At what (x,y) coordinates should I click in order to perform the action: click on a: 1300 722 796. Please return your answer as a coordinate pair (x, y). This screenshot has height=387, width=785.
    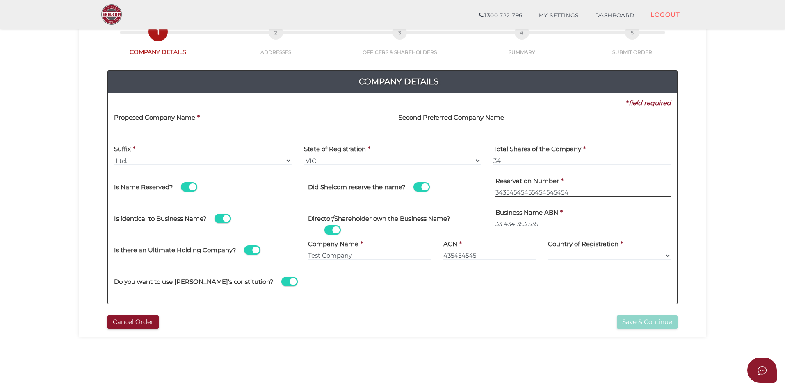
    Looking at the image, I should click on (500, 16).